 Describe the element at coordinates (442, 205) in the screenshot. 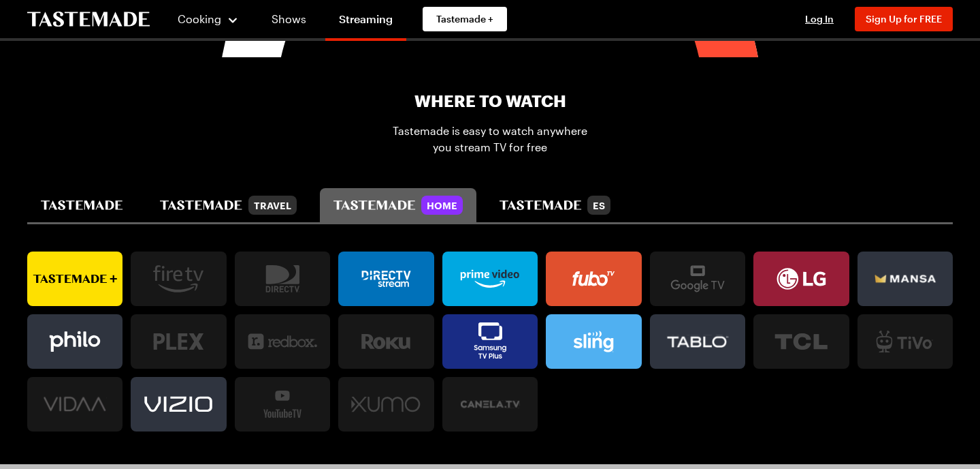

I see `div: Home` at that location.